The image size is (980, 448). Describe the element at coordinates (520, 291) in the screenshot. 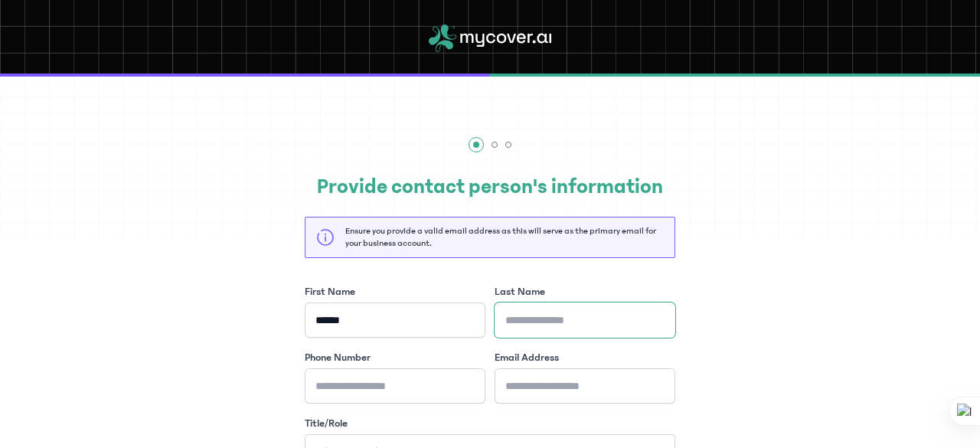

I see `label: Last Name` at that location.